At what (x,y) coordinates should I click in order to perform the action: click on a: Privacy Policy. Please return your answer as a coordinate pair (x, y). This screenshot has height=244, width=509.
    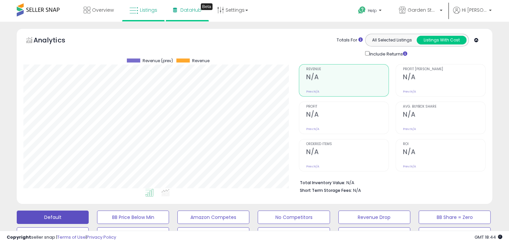
    Looking at the image, I should click on (101, 237).